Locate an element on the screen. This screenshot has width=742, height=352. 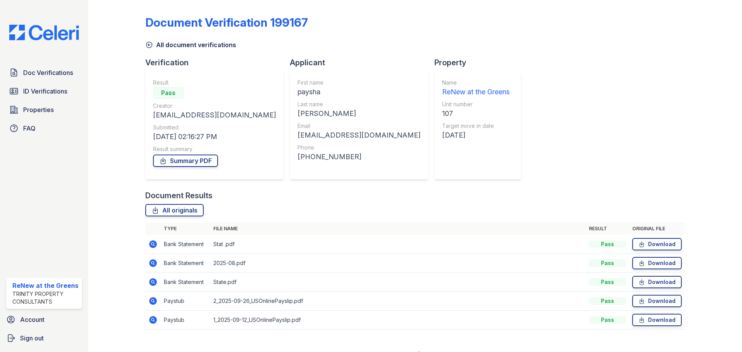
a: Summary PDF is located at coordinates (185, 161).